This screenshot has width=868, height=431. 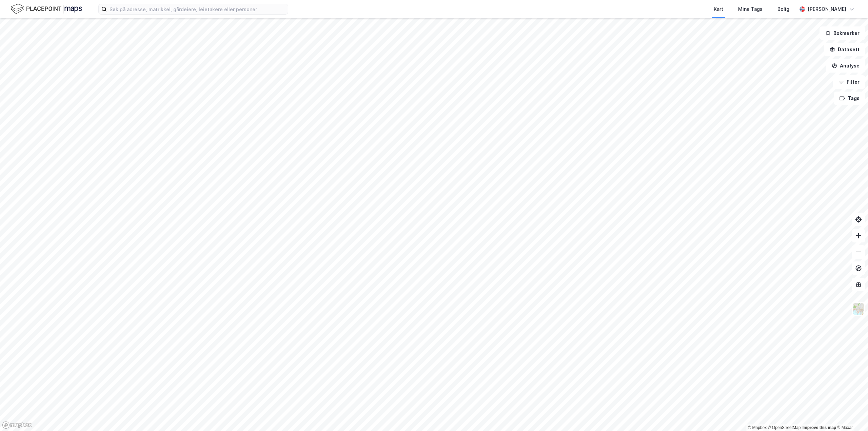 I want to click on a: Improve this map, so click(x=819, y=428).